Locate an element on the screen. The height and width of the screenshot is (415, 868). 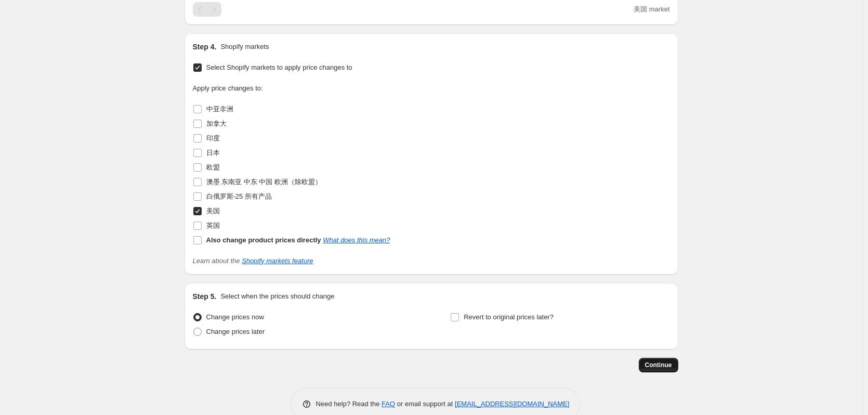
p: Shopify markets is located at coordinates (245, 47).